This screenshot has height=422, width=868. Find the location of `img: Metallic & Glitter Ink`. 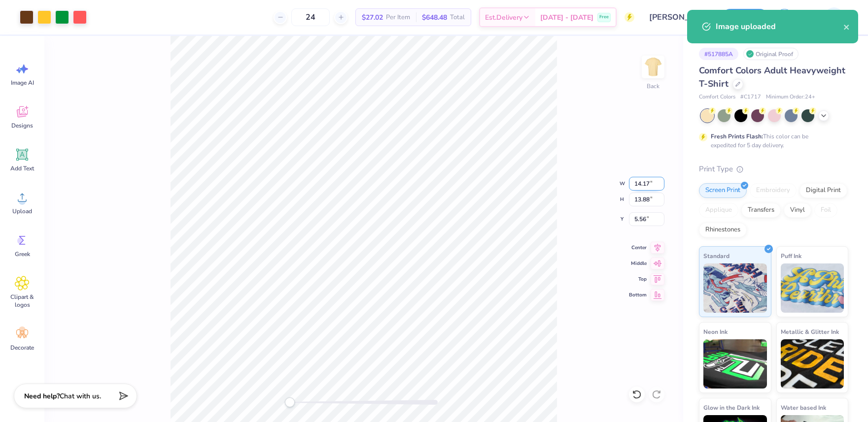

img: Metallic & Glitter Ink is located at coordinates (812, 364).